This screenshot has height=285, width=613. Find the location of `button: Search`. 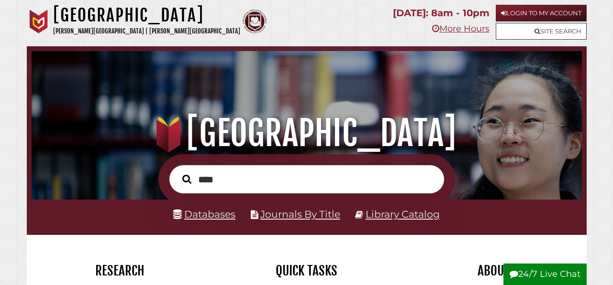

button: Search is located at coordinates (187, 179).